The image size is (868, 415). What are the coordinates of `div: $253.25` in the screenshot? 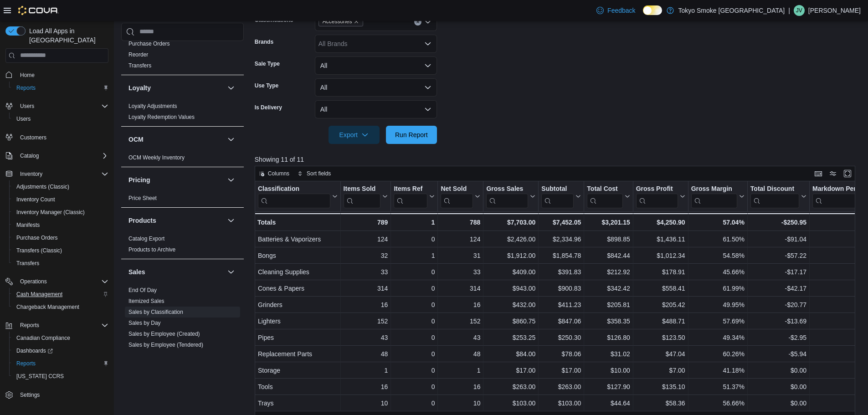 It's located at (511, 338).